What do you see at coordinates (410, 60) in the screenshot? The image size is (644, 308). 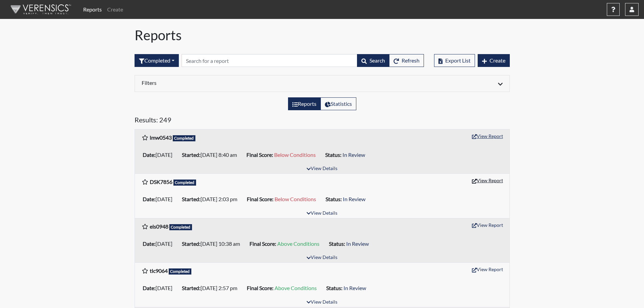 I see `span: Refresh` at bounding box center [410, 60].